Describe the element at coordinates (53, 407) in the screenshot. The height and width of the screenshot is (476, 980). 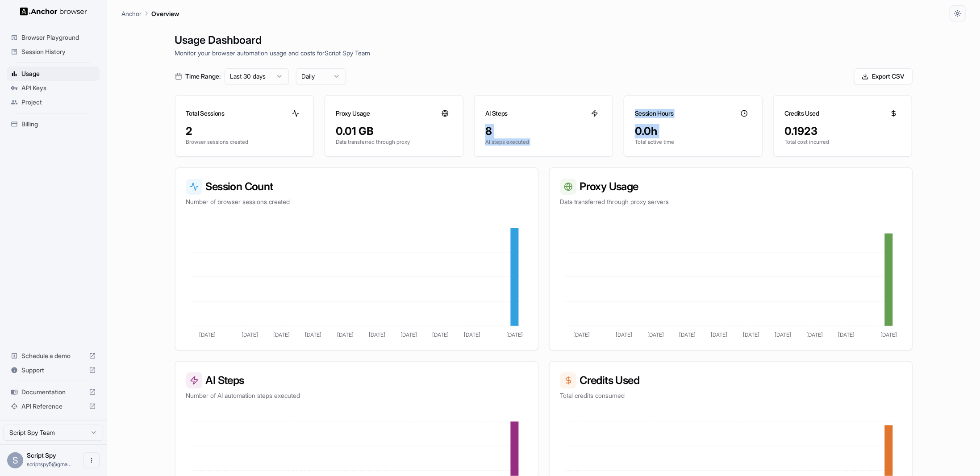
I see `div: API Reference` at that location.